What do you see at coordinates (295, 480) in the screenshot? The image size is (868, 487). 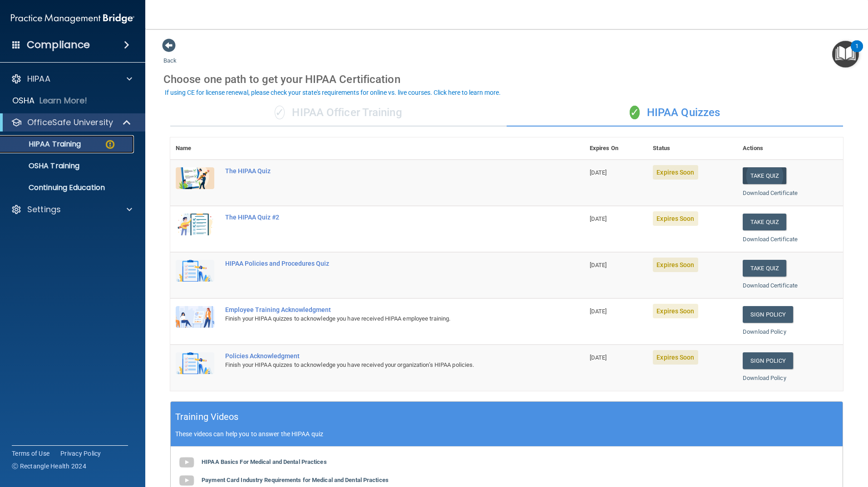 I see `b: Payment Card Industry Requirements for Medical and Dental Practices` at bounding box center [295, 480].